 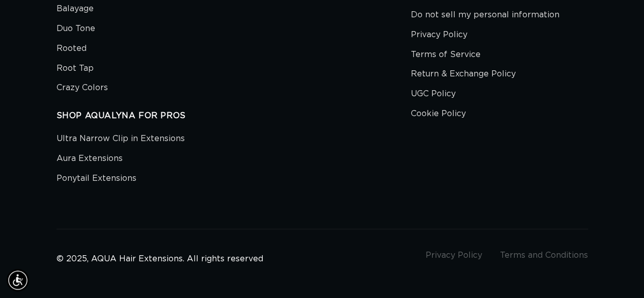 What do you see at coordinates (120, 140) in the screenshot?
I see `a: Ultra Narrow Clip in Extensions` at bounding box center [120, 140].